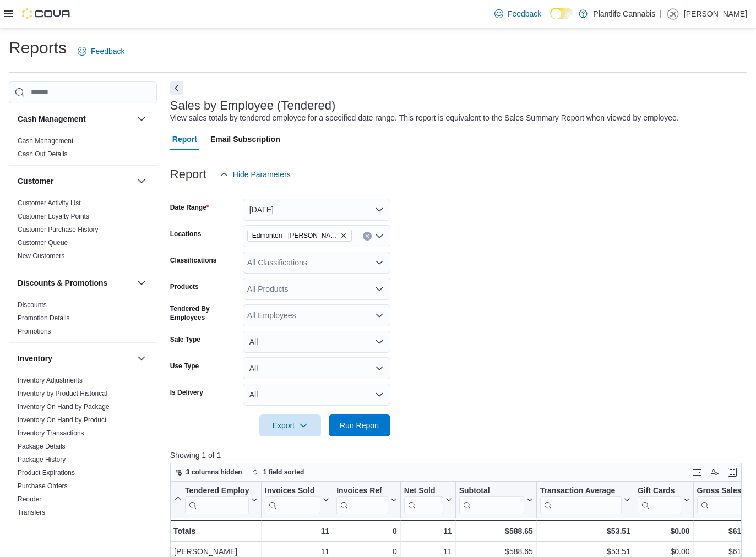  What do you see at coordinates (83, 449) in the screenshot?
I see `div: Inventory` at bounding box center [83, 449].